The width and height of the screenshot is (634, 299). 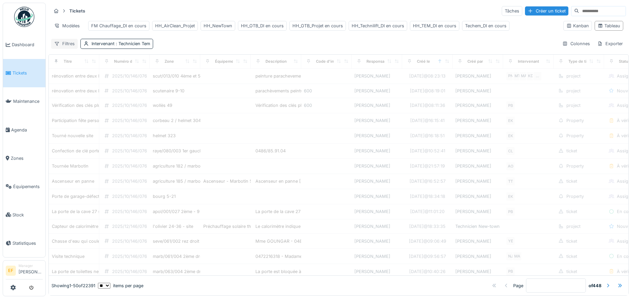 What do you see at coordinates (132, 196) in the screenshot?
I see `div: 2025/10/146/07633` at bounding box center [132, 196].